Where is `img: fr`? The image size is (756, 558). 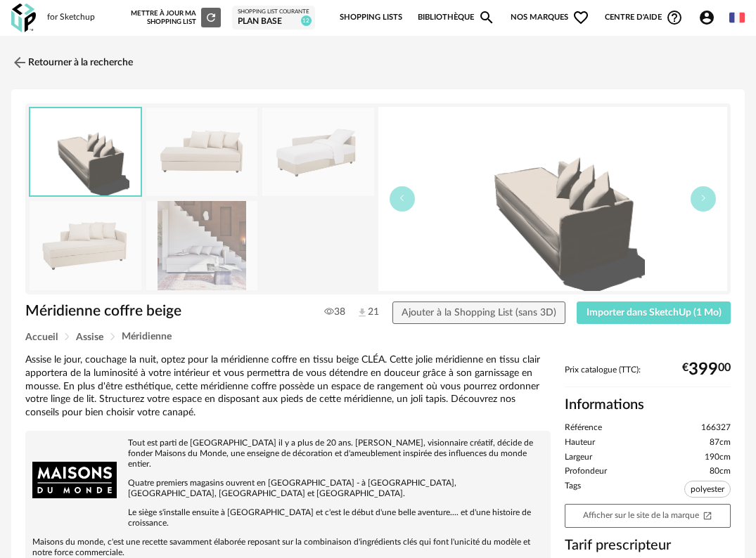 img: fr is located at coordinates (737, 17).